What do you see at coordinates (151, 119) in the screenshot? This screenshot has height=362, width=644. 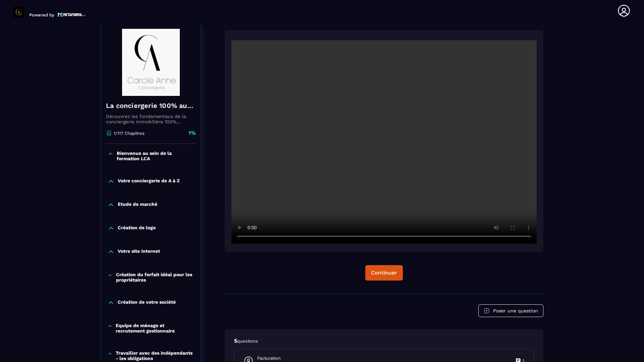 I see `p: Découvrez les fondamentaux de la conciergerie immobilière 100% automatisée. Cette formation est c...` at bounding box center [151, 119].